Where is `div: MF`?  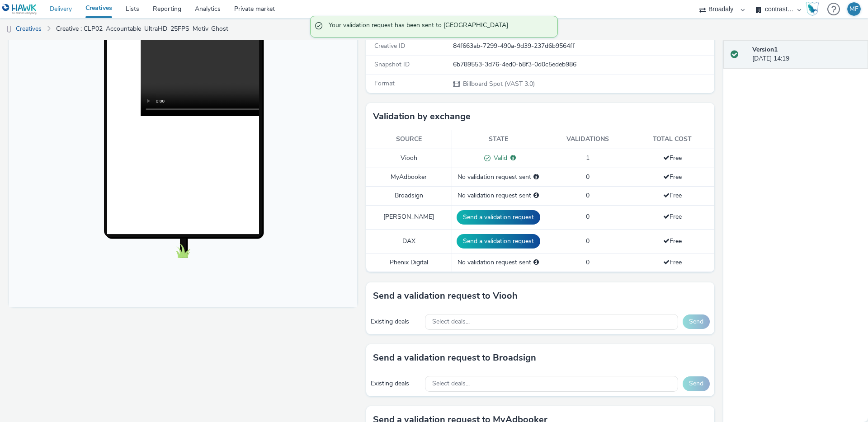 div: MF is located at coordinates (854, 9).